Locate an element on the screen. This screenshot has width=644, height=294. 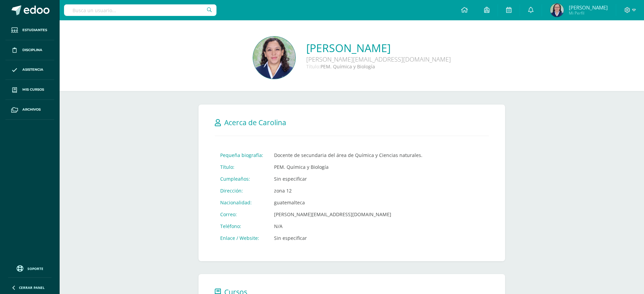
span: PEM. Química y Biología is located at coordinates (348, 66).